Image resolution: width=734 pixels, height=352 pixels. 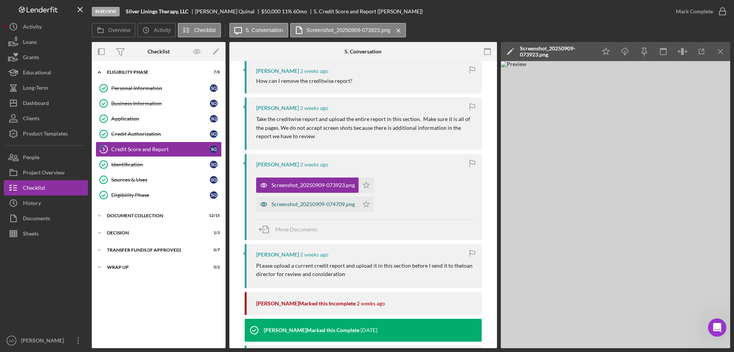 What do you see at coordinates (46, 157) in the screenshot?
I see `a: People` at bounding box center [46, 157].